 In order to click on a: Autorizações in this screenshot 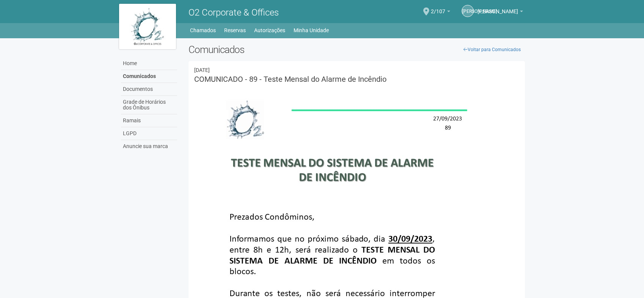, I will do `click(270, 30)`.